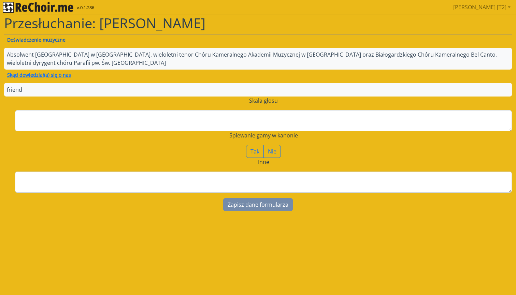 The width and height of the screenshot is (516, 295). I want to click on button: Skąd dowiedział(a) się o nas, so click(39, 75).